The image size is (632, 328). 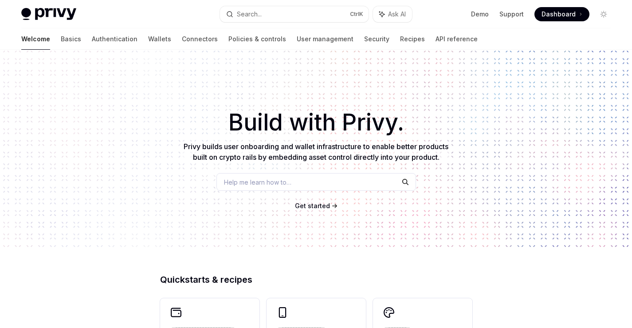 What do you see at coordinates (562, 14) in the screenshot?
I see `a: Dashboard` at bounding box center [562, 14].